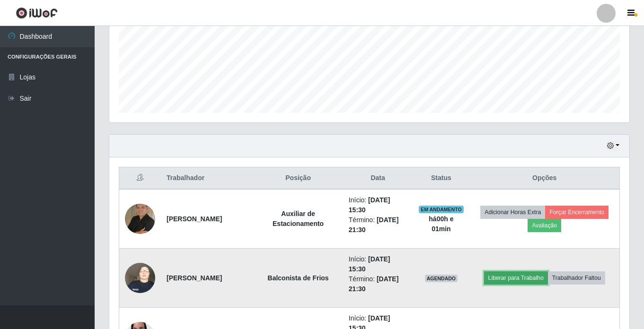  Describe the element at coordinates (512, 212) in the screenshot. I see `button: Adicionar Horas Extra` at that location.